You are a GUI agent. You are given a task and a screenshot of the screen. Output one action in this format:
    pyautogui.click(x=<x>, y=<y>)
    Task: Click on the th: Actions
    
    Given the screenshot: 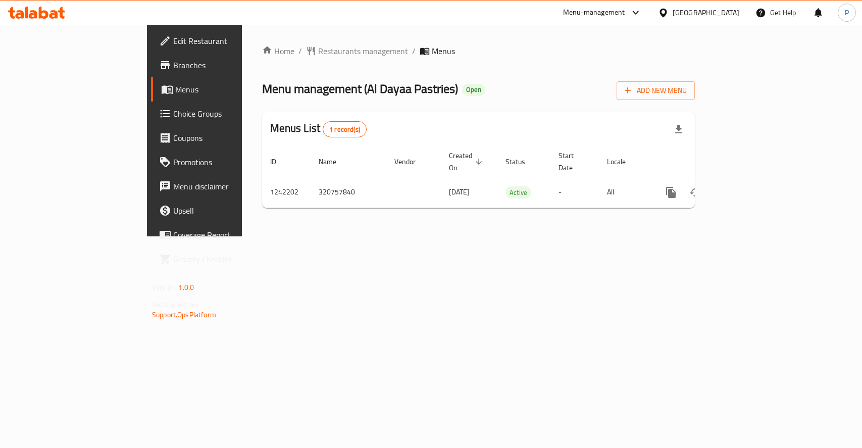 What is the action you would take?
    pyautogui.click(x=707, y=162)
    